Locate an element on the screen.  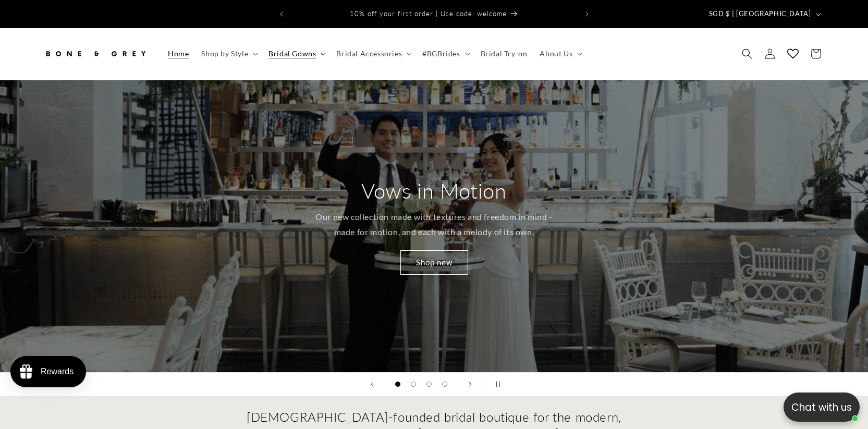
h2: Vows in Motion is located at coordinates (434, 191).